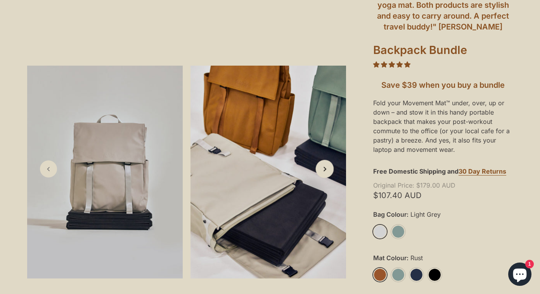 The image size is (540, 294). What do you see at coordinates (380, 231) in the screenshot?
I see `a: Light Grey` at bounding box center [380, 231].